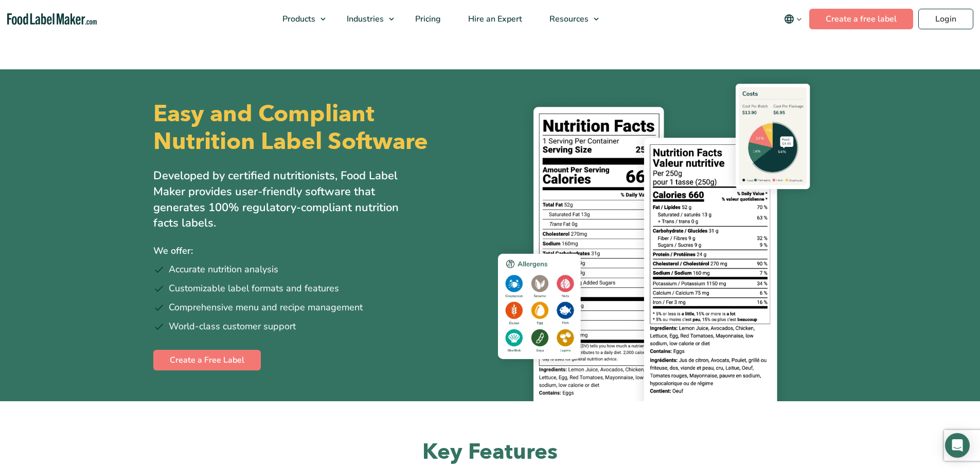  Describe the element at coordinates (945, 19) in the screenshot. I see `a: Login` at that location.